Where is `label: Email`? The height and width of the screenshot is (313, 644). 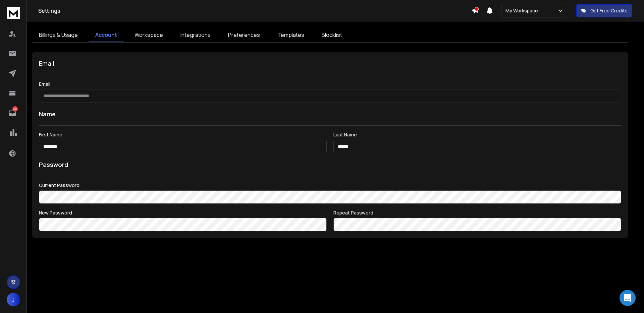 label: Email is located at coordinates (330, 84).